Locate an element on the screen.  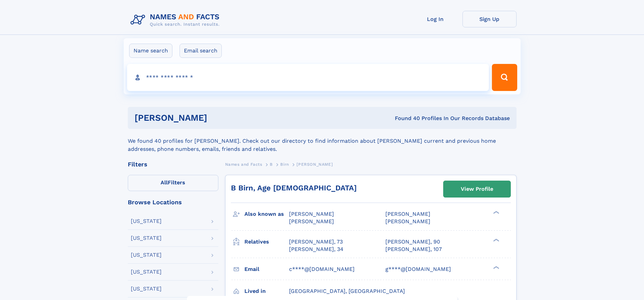
label: Email search is located at coordinates (200, 51).